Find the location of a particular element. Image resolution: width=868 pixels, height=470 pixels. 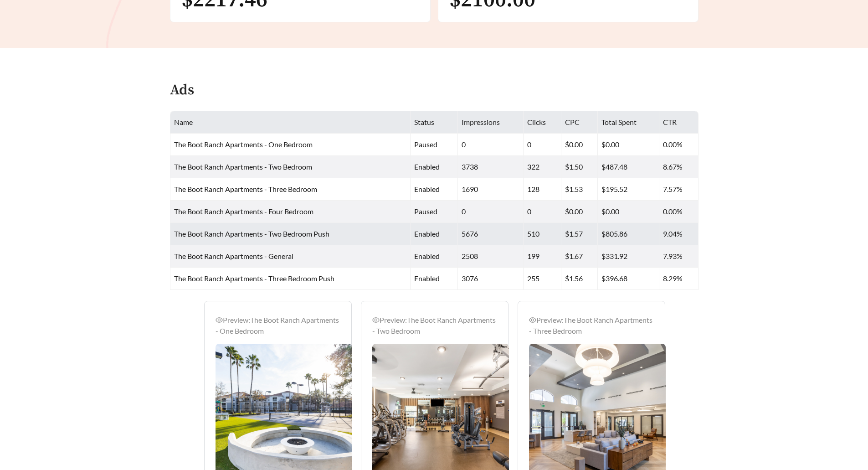

td: 9.04% is located at coordinates (679, 234).